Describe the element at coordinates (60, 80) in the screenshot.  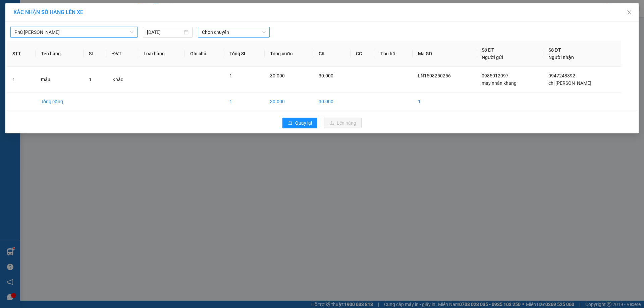
I see `td: mẫu` at that location.